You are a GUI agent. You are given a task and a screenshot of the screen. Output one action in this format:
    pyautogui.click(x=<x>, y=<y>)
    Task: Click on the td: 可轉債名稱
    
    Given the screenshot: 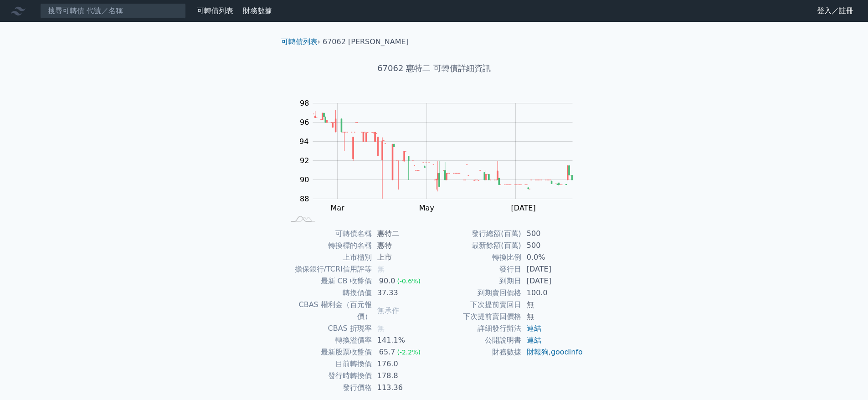 What is the action you would take?
    pyautogui.click(x=328, y=234)
    